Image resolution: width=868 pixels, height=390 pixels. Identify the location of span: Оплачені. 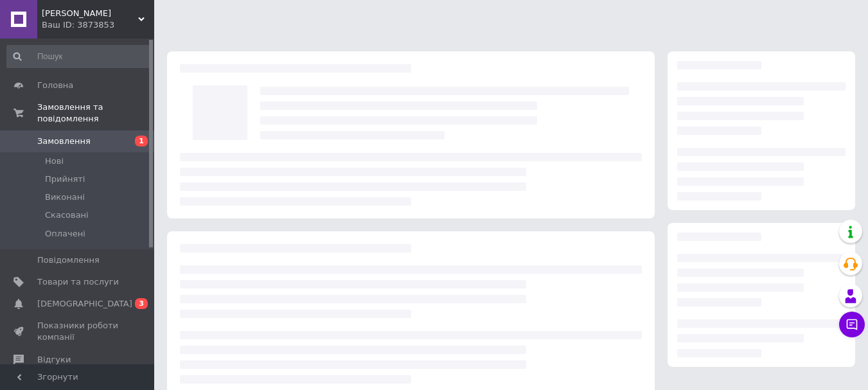
(65, 234).